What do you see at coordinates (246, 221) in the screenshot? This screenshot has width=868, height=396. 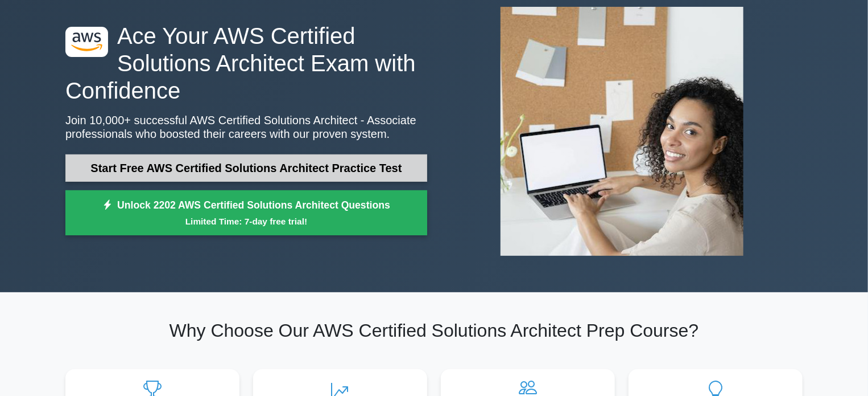 I see `small: Limited Time: 7-day free trial!` at bounding box center [246, 221].